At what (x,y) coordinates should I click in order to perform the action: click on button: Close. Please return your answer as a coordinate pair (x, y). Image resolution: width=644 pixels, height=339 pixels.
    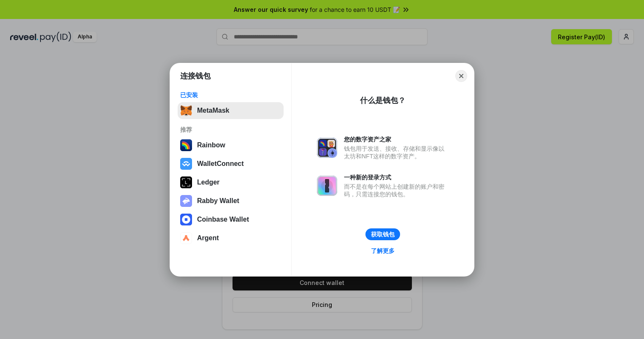
    Looking at the image, I should click on (461, 76).